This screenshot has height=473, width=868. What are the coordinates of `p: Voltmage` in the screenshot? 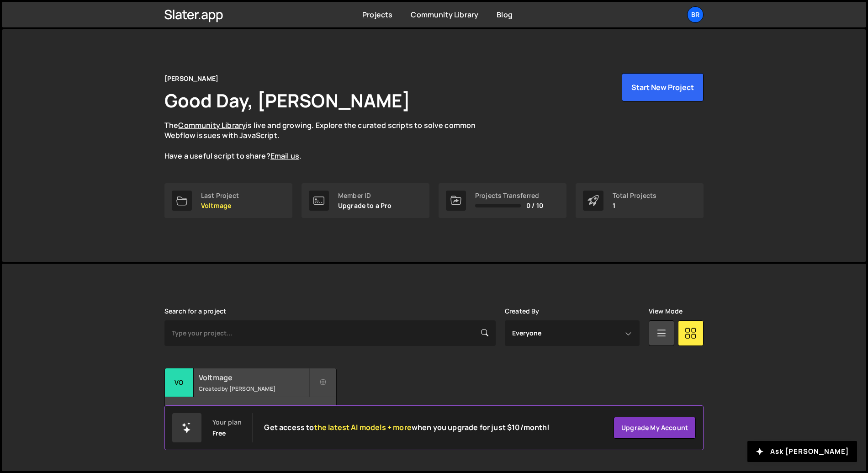 It's located at (219, 206).